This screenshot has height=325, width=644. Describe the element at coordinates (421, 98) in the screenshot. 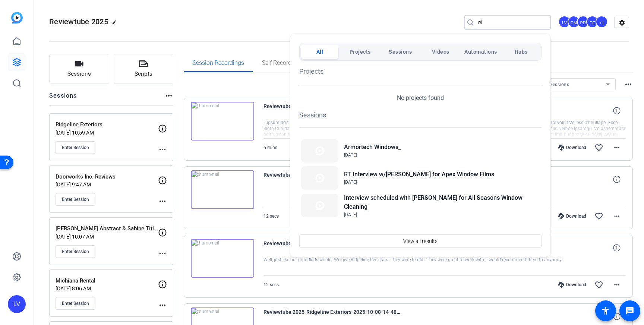

I see `p: No projects found` at that location.